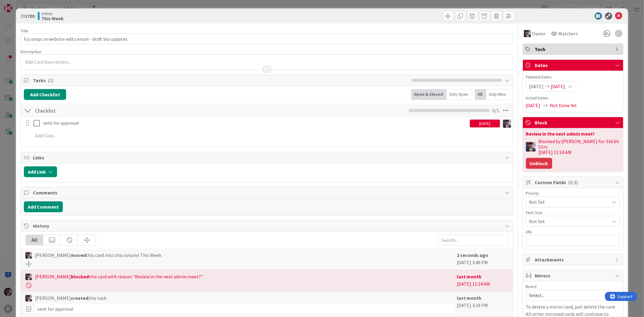 This screenshot has height=317, width=644. I want to click on p: sent for approval, so click(255, 123).